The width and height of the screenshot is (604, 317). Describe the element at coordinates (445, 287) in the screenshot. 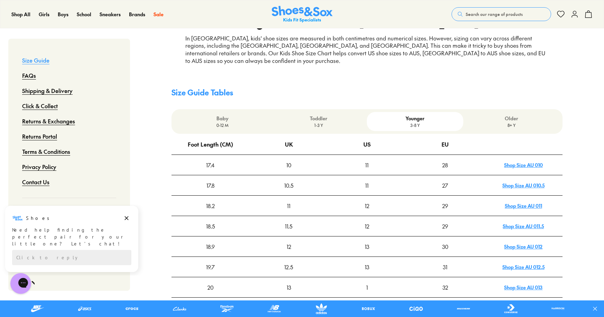

I see `div: 32` at that location.